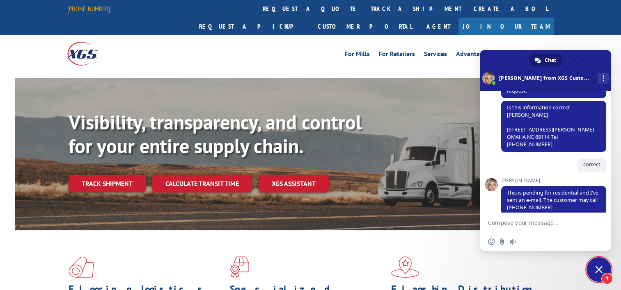  Describe the element at coordinates (239, 267) in the screenshot. I see `img: xgs-icon-focused-on-flooring-red` at that location.